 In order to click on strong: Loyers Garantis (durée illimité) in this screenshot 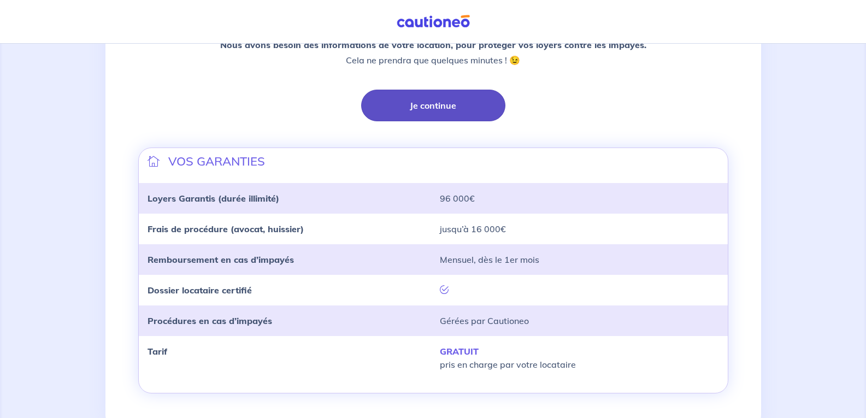, I will do `click(213, 198)`.